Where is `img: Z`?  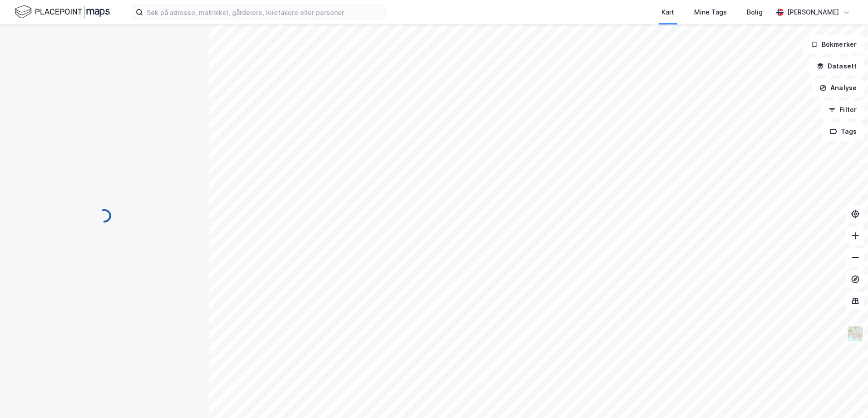 img: Z is located at coordinates (855, 334).